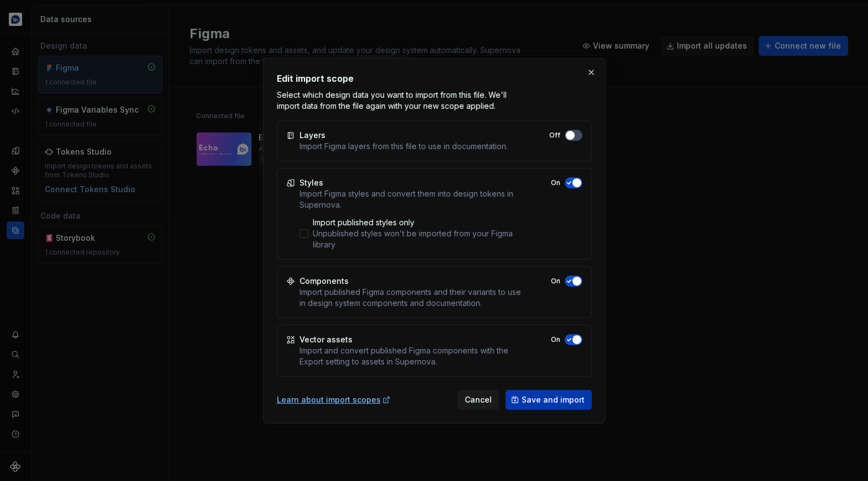  Describe the element at coordinates (417, 239) in the screenshot. I see `div: Unpublished styles won't be imported from your Figma library` at that location.